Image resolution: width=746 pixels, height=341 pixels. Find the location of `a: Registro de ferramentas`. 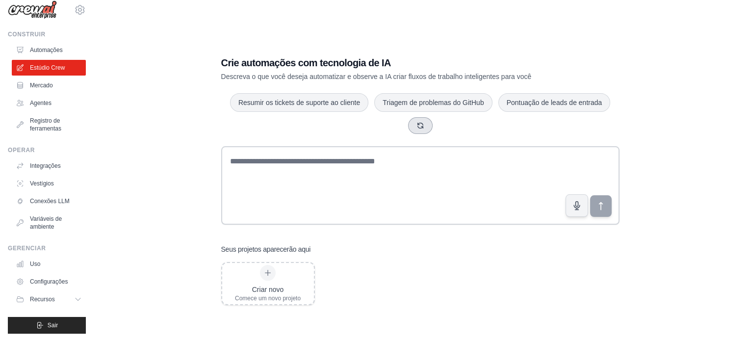

a: Registro de ferramentas is located at coordinates (49, 125).